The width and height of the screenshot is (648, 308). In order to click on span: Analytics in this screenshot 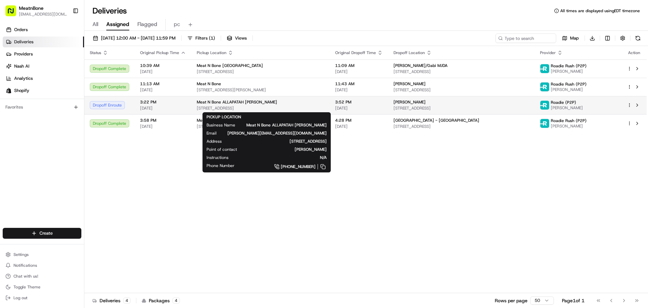, I will do `click(23, 78)`.